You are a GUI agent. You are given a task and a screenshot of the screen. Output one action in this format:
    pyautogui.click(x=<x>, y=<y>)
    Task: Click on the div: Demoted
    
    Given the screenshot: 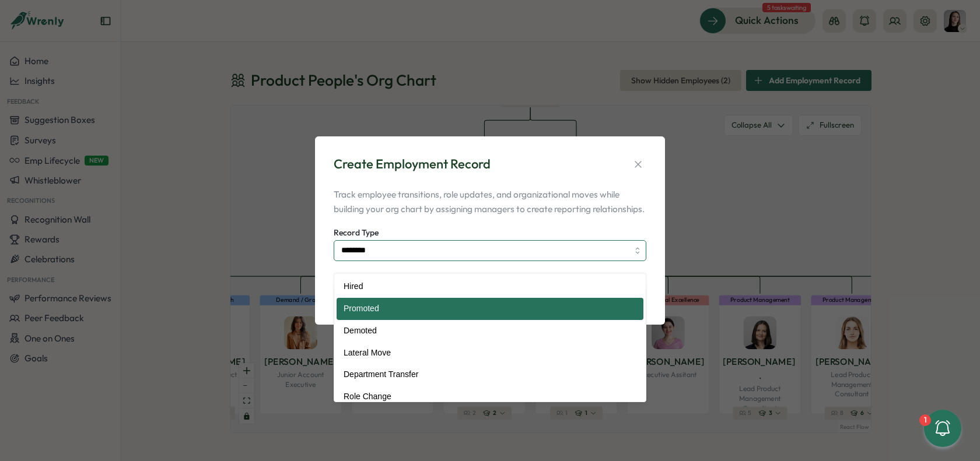 What is the action you would take?
    pyautogui.click(x=490, y=331)
    